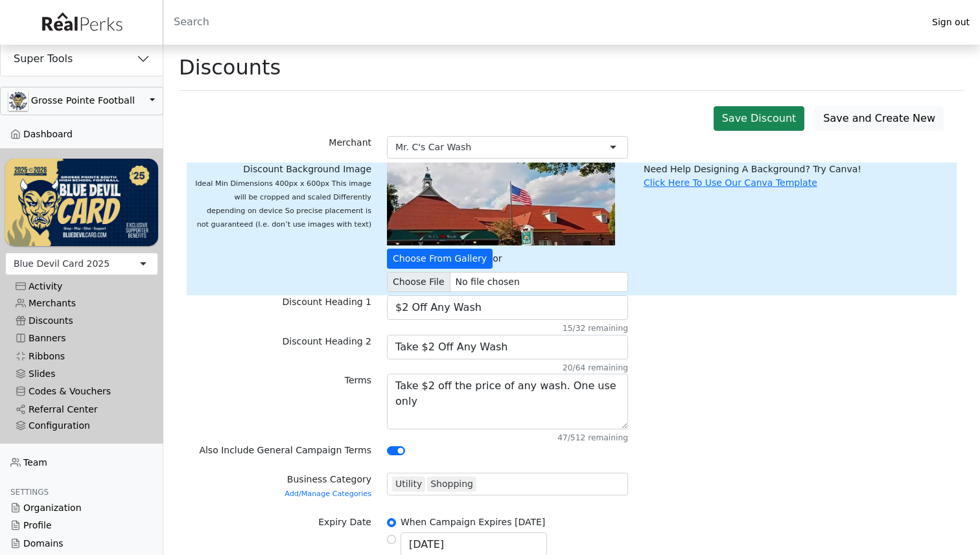  I want to click on div: 15/32 remaining, so click(508, 328).